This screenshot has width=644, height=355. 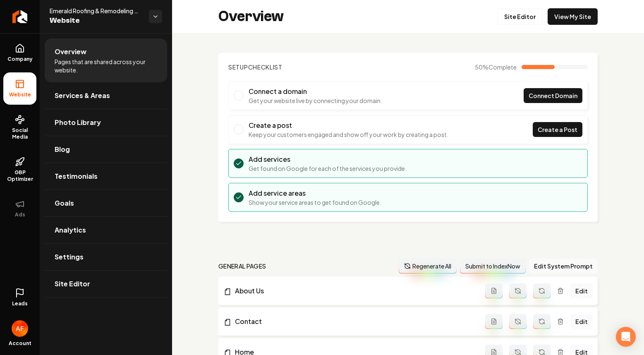 What do you see at coordinates (327, 168) in the screenshot?
I see `p: Get found on Google for each of the services you provide.` at bounding box center [327, 168].